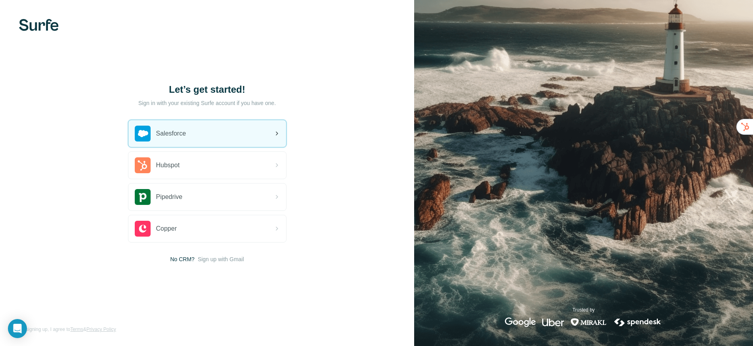 The height and width of the screenshot is (346, 753). Describe the element at coordinates (143, 229) in the screenshot. I see `img: copper's logo` at that location.